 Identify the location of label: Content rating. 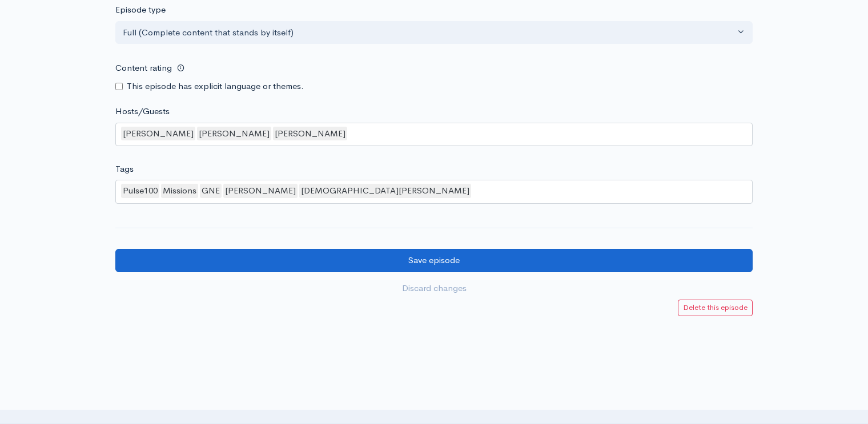
(144, 68).